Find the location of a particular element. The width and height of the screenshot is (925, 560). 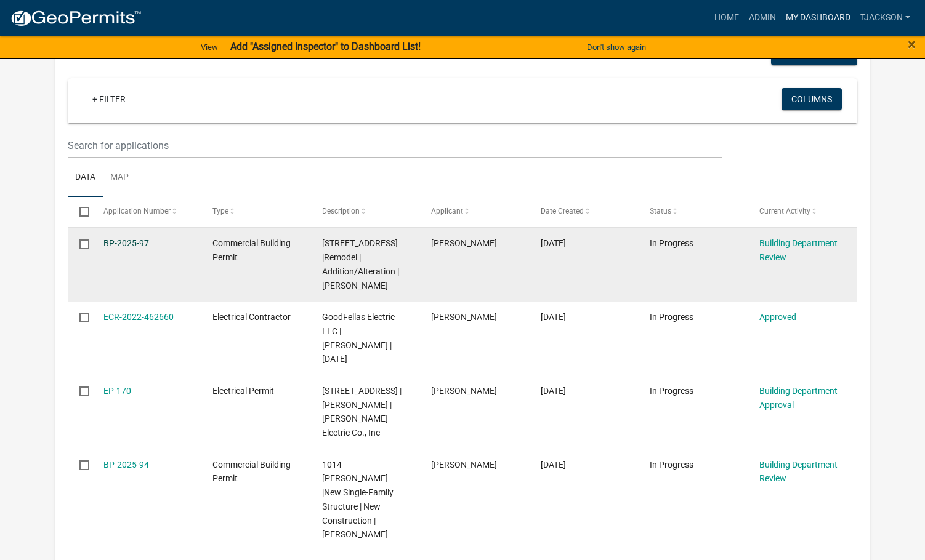

span: Emily Estes is located at coordinates (463, 464).